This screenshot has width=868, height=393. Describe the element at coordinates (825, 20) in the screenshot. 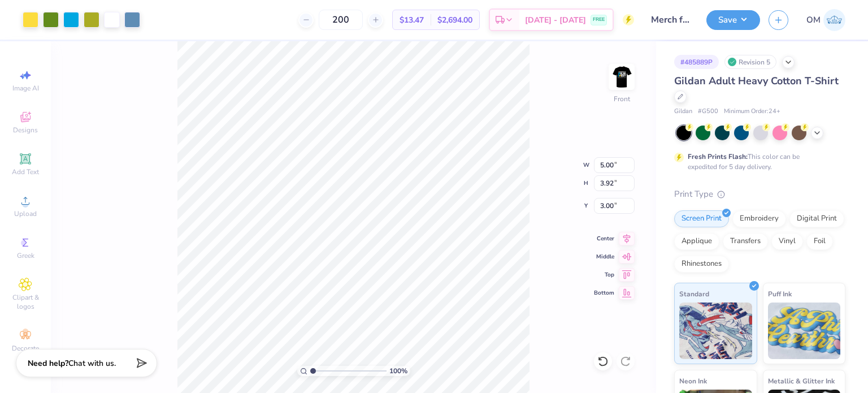

I see `a: OM` at that location.